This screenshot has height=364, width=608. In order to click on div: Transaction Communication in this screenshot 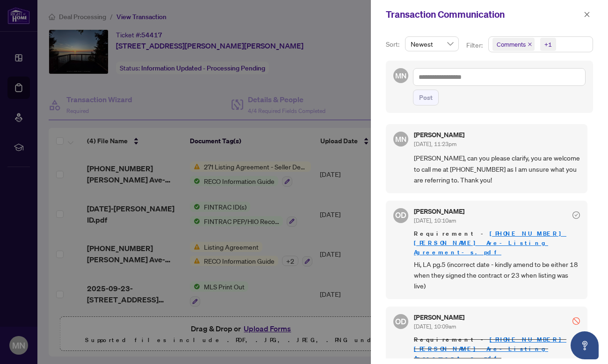, I will do `click(483, 14)`.